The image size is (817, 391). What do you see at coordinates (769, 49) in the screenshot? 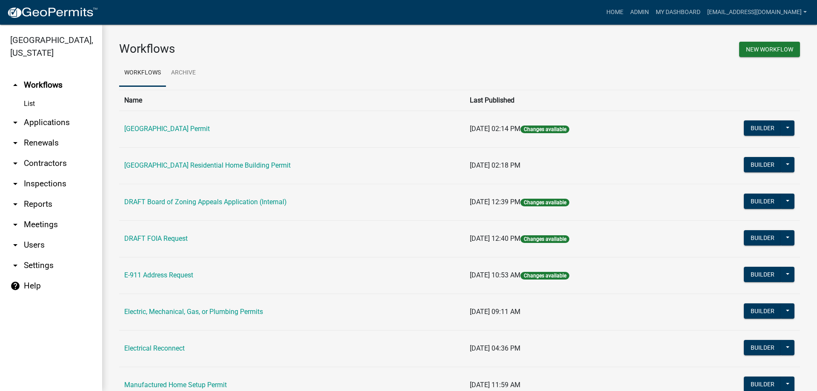
I see `button: New Workflow` at bounding box center [769, 49].